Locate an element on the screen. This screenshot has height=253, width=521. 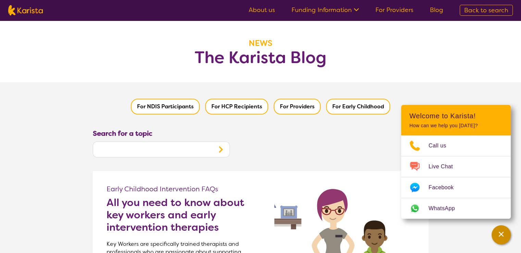
a: Funding Information is located at coordinates (325, 10).